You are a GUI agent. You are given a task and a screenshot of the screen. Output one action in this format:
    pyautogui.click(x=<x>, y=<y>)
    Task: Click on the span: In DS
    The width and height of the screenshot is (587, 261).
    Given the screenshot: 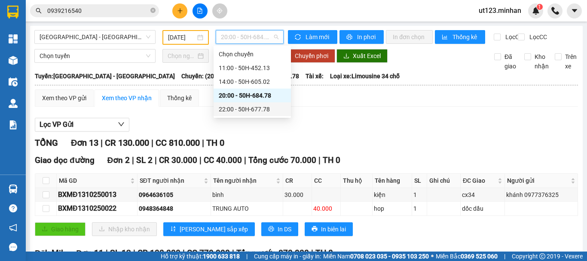 What is the action you would take?
    pyautogui.click(x=284, y=229)
    